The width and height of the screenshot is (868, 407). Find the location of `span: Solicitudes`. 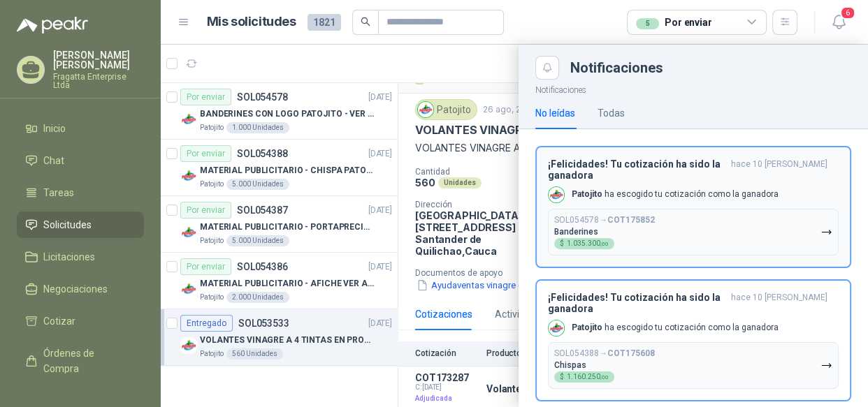

span: Solicitudes is located at coordinates (67, 225).